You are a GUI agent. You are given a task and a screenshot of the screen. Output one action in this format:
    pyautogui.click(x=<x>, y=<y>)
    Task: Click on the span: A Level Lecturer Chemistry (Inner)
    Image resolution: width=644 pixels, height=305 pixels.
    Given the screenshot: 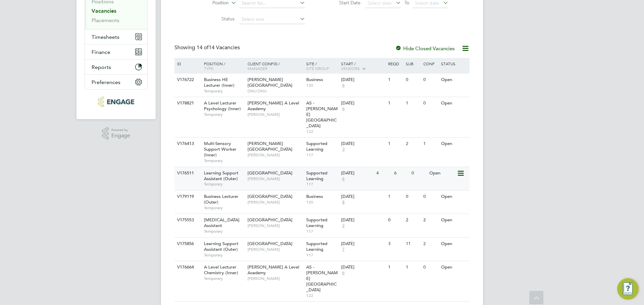 What is the action you would take?
    pyautogui.click(x=221, y=270)
    